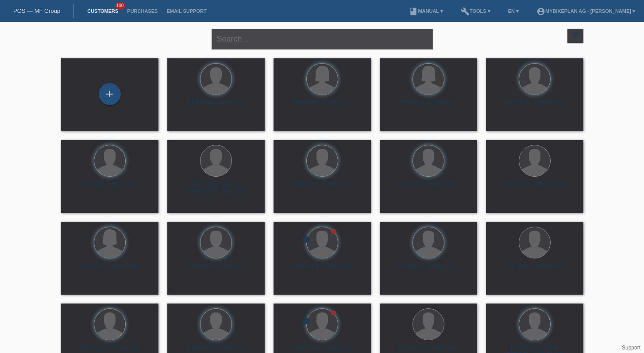 This screenshot has height=353, width=644. I want to click on a: Customers, so click(103, 12).